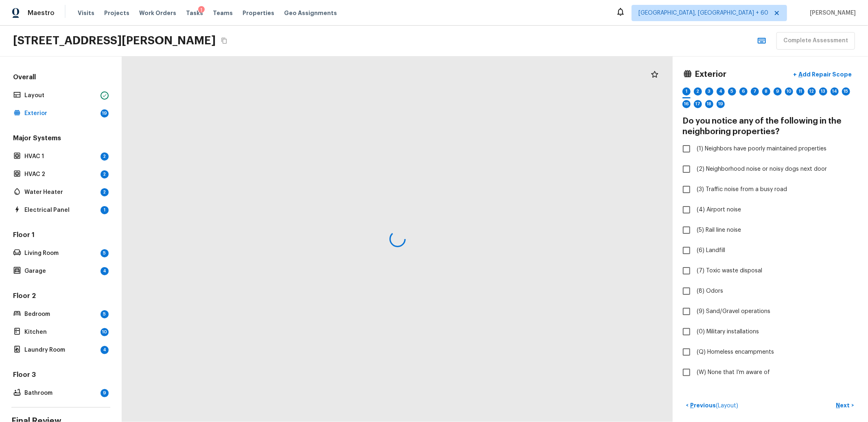 The height and width of the screenshot is (422, 868). I want to click on span: (W) None that I’m aware of, so click(733, 373).